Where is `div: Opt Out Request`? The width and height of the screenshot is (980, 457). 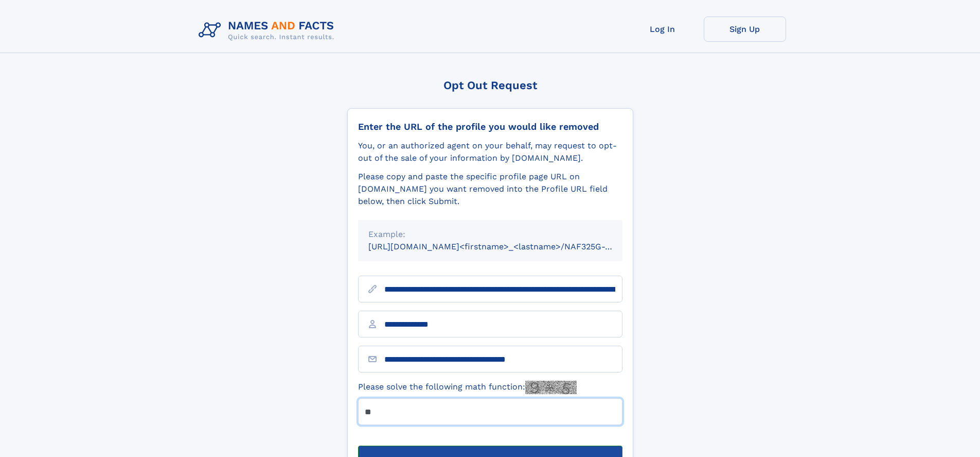
div: Opt Out Request is located at coordinates (491, 85).